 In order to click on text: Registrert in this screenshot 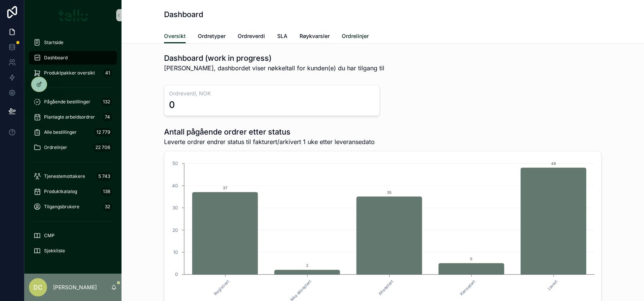, I will do `click(221, 287)`.